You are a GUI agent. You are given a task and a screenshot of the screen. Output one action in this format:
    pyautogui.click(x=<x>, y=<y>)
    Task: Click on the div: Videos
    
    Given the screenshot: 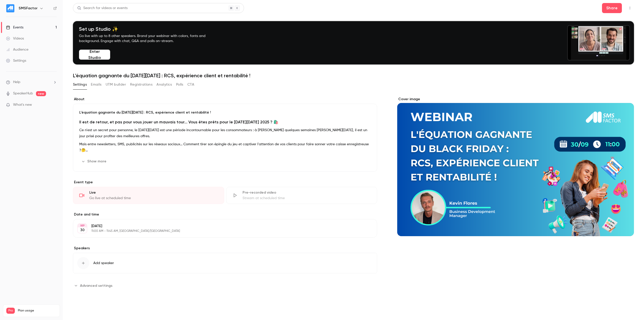 What is the action you would take?
    pyautogui.click(x=15, y=39)
    